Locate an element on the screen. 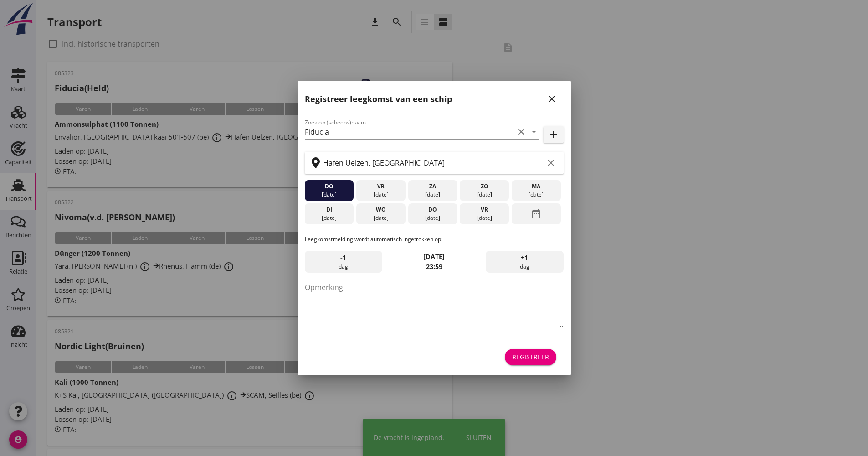 The image size is (868, 456). h2: Registreer leegkomst van een schip is located at coordinates (378, 99).